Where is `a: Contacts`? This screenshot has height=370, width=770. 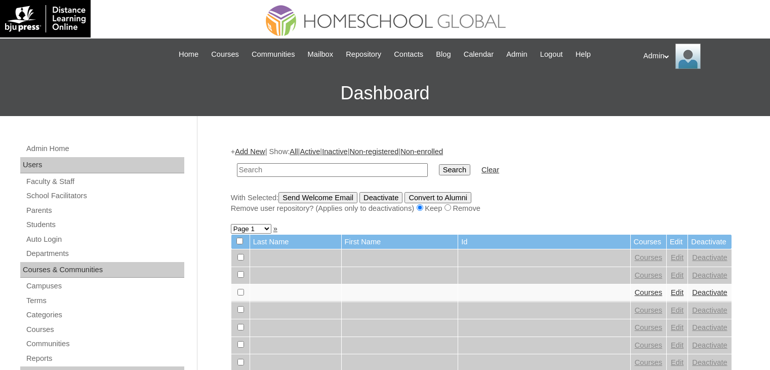
a: Contacts is located at coordinates (409, 54).